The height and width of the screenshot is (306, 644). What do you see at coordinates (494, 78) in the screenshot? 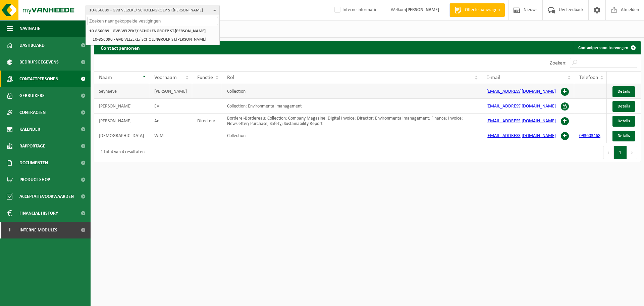
I see `span: E-mail` at bounding box center [494, 78].